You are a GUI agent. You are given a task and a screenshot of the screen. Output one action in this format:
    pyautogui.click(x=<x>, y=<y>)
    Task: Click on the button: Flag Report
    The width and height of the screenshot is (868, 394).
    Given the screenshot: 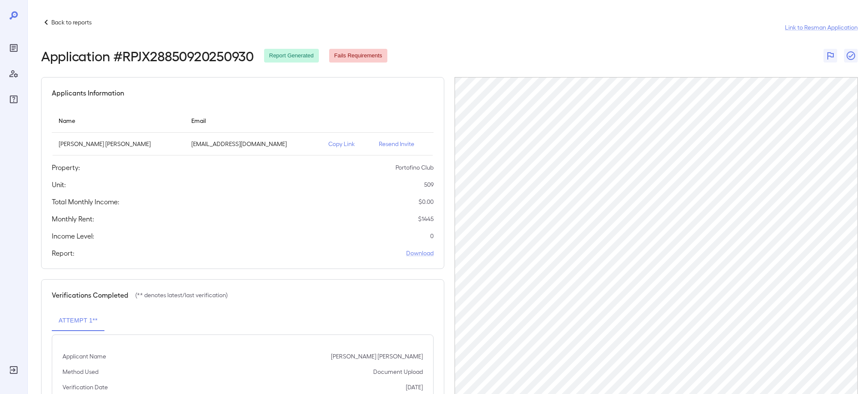 What is the action you would take?
    pyautogui.click(x=830, y=55)
    